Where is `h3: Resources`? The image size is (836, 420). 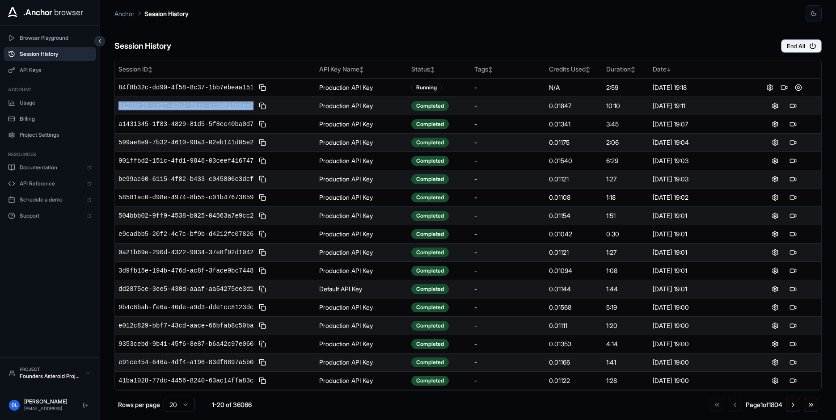 h3: Resources is located at coordinates (50, 154).